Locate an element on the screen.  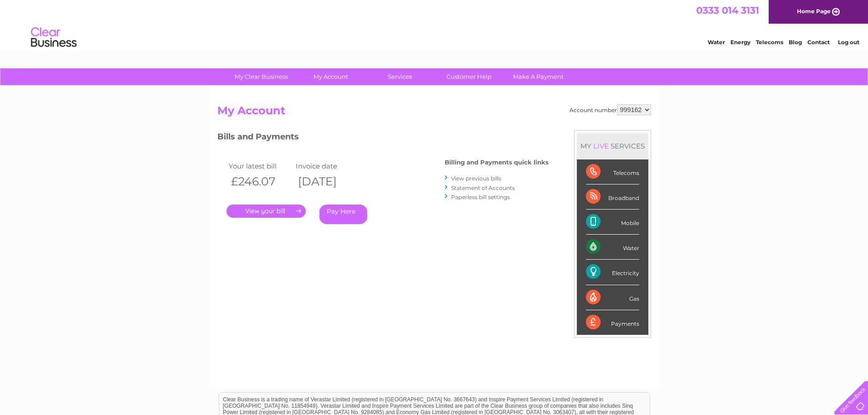
a: Customer Help is located at coordinates (469, 76).